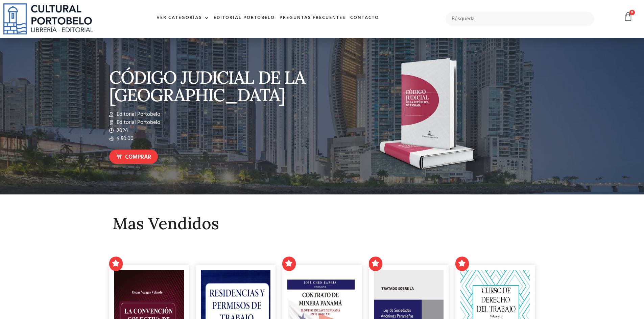 This screenshot has height=319, width=644. Describe the element at coordinates (183, 18) in the screenshot. I see `a: Ver Categorías` at that location.